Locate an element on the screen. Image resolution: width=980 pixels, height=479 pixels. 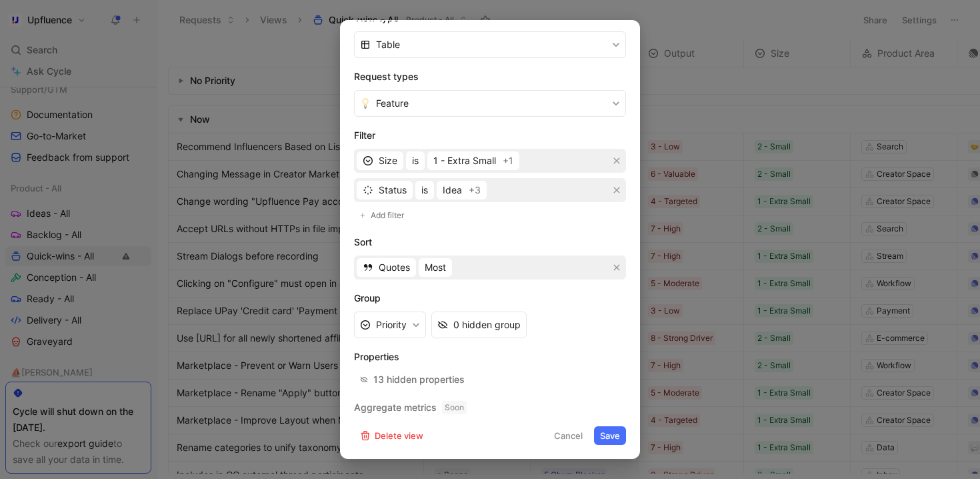
span: Size is located at coordinates (388, 161).